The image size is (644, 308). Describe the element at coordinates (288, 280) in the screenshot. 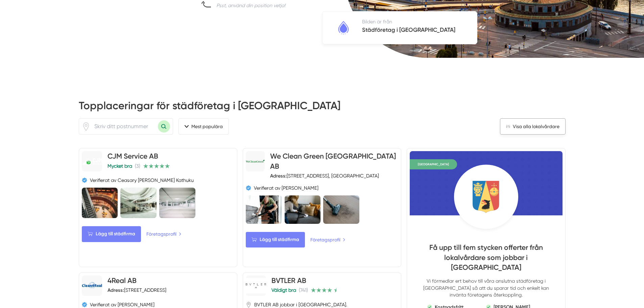

I see `a: BVTLER AB` at that location.